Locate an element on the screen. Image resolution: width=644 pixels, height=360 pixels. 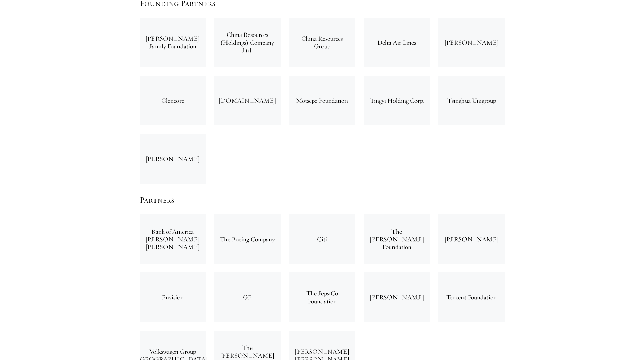
div: Delta Air Lines is located at coordinates (397, 42).